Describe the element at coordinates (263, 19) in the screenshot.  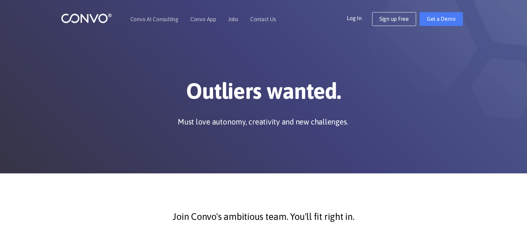
I see `a: Contact Us` at that location.